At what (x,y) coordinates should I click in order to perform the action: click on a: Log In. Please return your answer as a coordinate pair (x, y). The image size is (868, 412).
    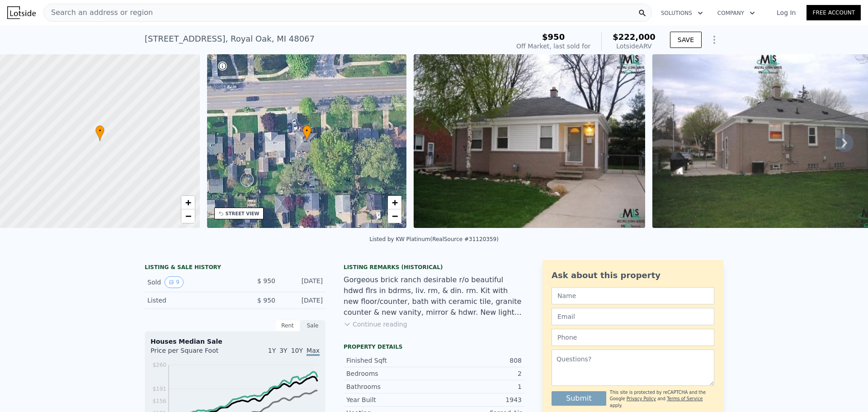
    Looking at the image, I should click on (786, 13).